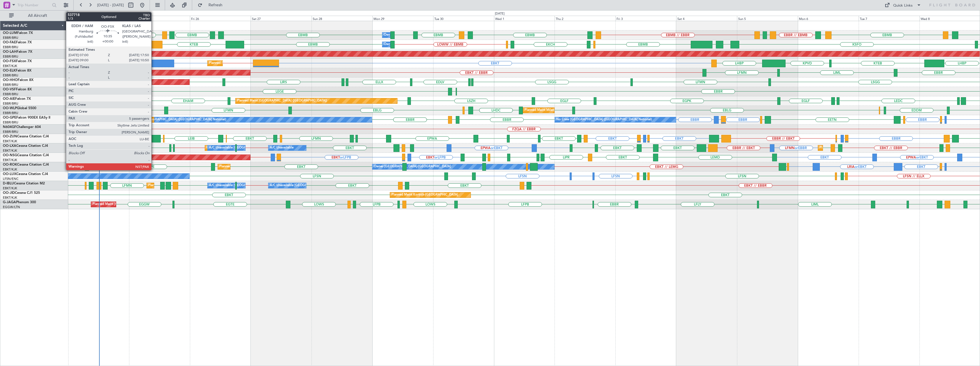  Describe the element at coordinates (10, 89) in the screenshot. I see `span: OO-VSF` at that location.